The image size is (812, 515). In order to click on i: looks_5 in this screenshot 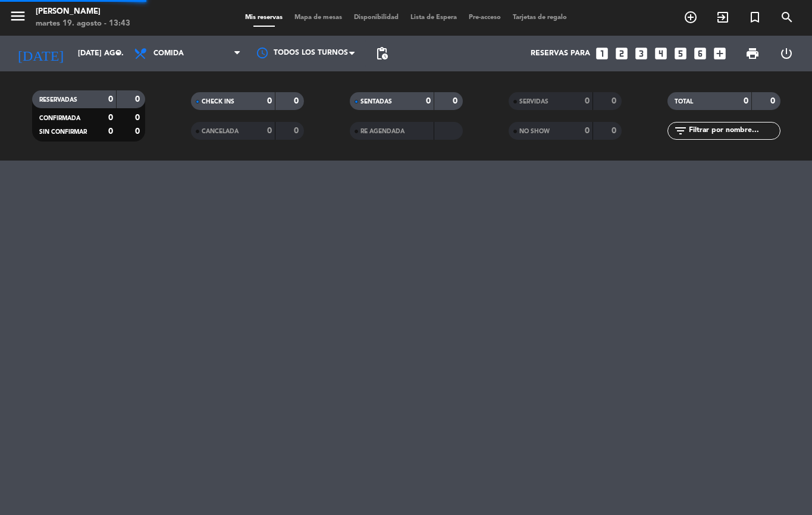, I will do `click(680, 54)`.